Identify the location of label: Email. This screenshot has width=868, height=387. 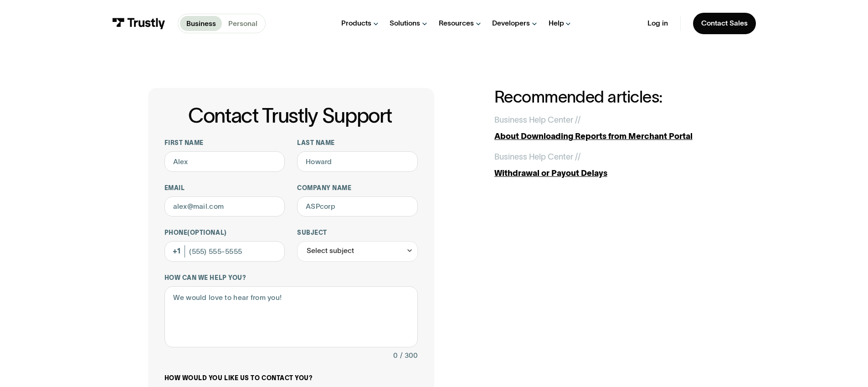
(225, 188).